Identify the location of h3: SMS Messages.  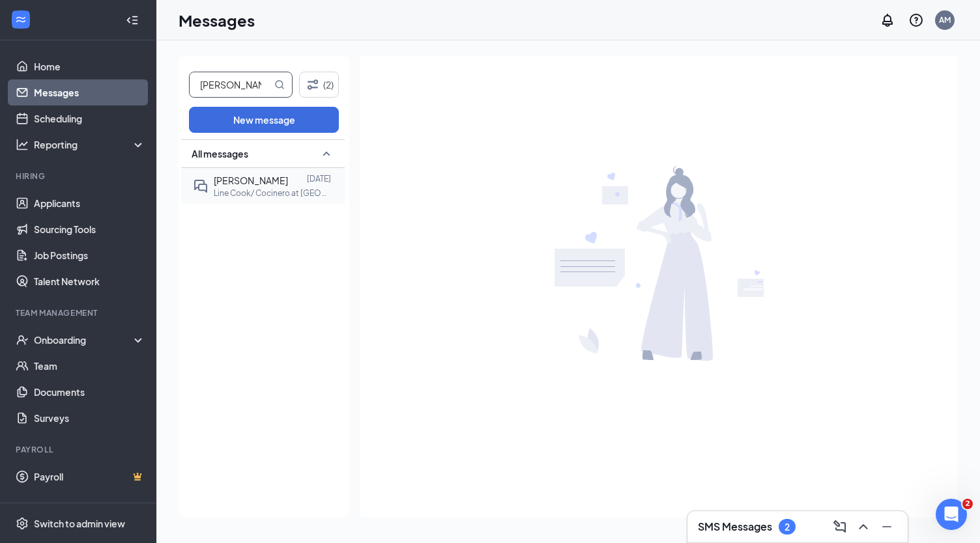
(735, 527).